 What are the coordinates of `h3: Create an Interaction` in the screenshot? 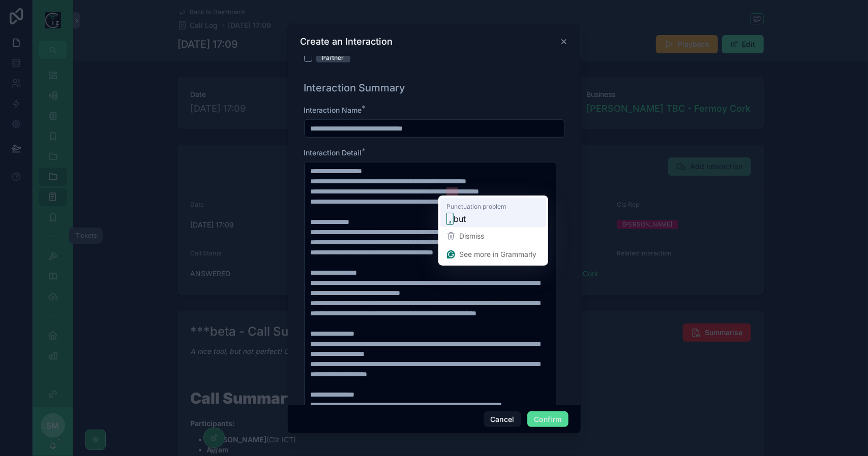 It's located at (347, 42).